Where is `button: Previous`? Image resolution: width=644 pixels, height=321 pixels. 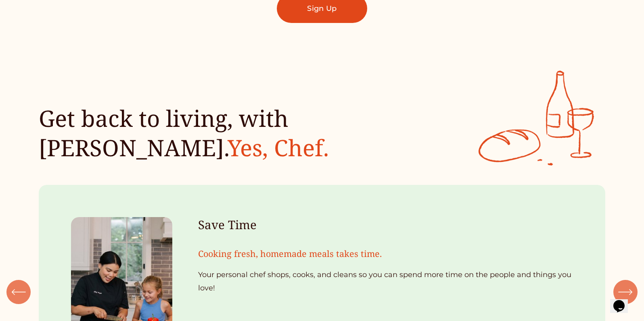 button: Previous is located at coordinates (18, 292).